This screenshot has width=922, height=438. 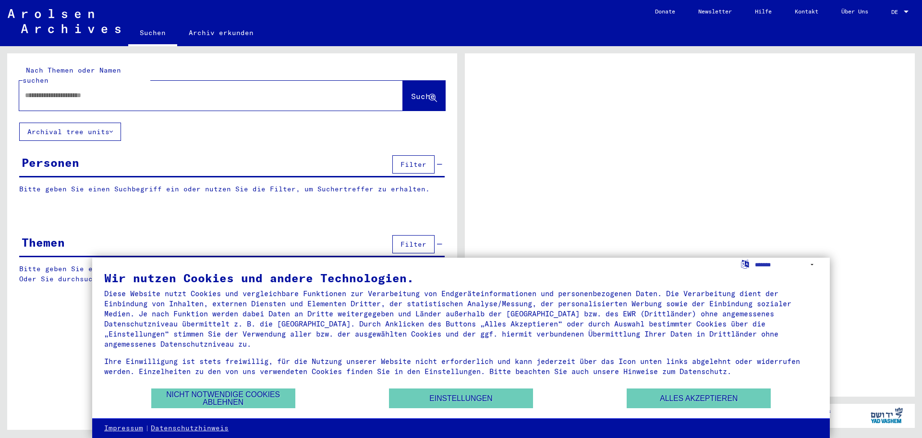 What do you see at coordinates (461, 366) in the screenshot?
I see `div: Ihre Einwilligung ist stets freiwillig, für die Nutzung unserer Website nicht erforderlich und ka...` at bounding box center [461, 366].